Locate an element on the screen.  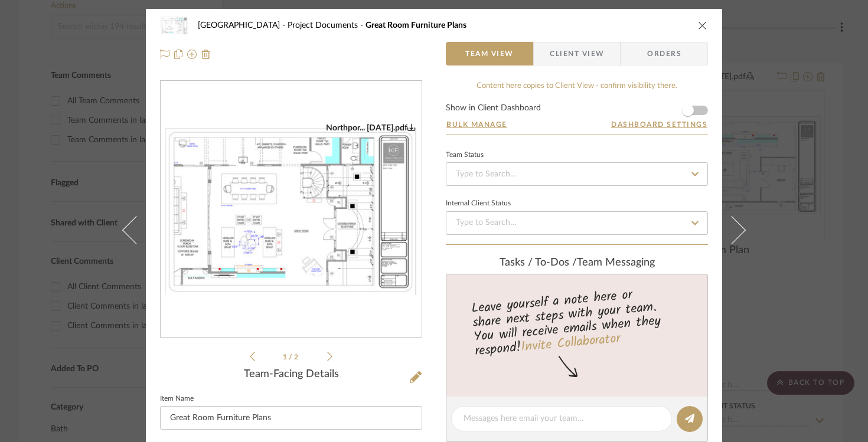
div: Team-Facing Details is located at coordinates (291, 375).